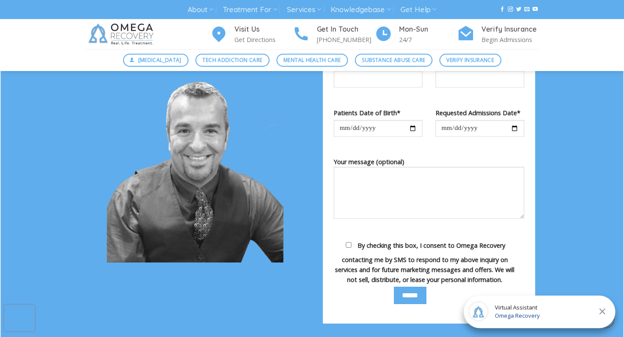 Image resolution: width=624 pixels, height=337 pixels. I want to click on h4: Verify Insurance, so click(511, 29).